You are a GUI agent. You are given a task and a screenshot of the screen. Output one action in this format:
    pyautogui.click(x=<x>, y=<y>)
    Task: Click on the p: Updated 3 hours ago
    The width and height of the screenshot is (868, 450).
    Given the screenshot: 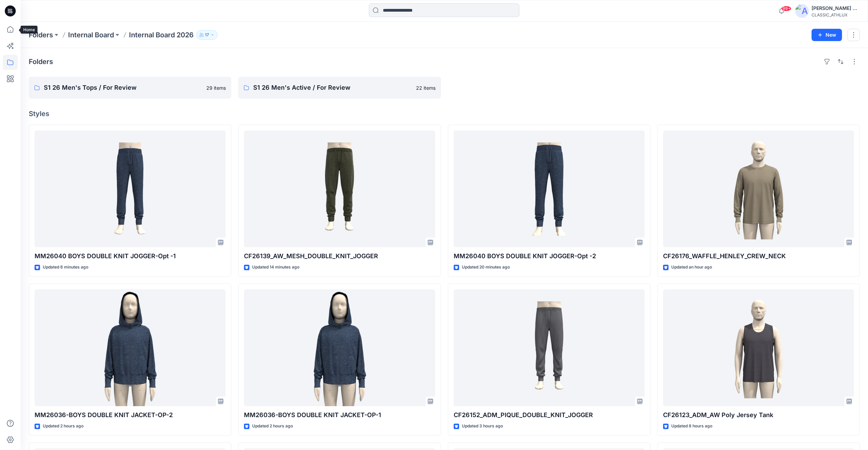 What is the action you would take?
    pyautogui.click(x=483, y=426)
    